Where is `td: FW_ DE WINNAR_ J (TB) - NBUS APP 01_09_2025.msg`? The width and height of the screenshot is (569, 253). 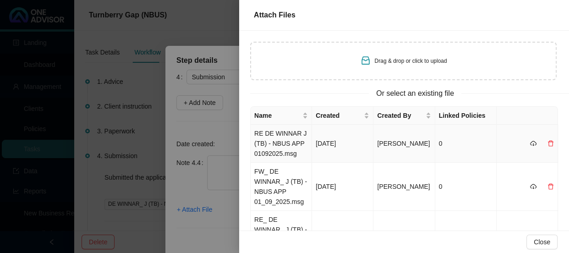
td: FW_ DE WINNAR_ J (TB) - NBUS APP 01_09_2025.msg is located at coordinates (281, 186).